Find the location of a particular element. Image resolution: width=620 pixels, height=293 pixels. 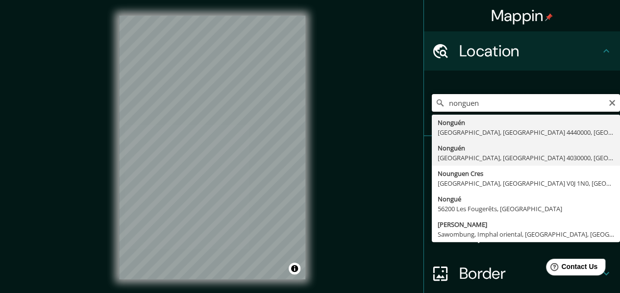

button: Toggle attribution is located at coordinates (295, 269).